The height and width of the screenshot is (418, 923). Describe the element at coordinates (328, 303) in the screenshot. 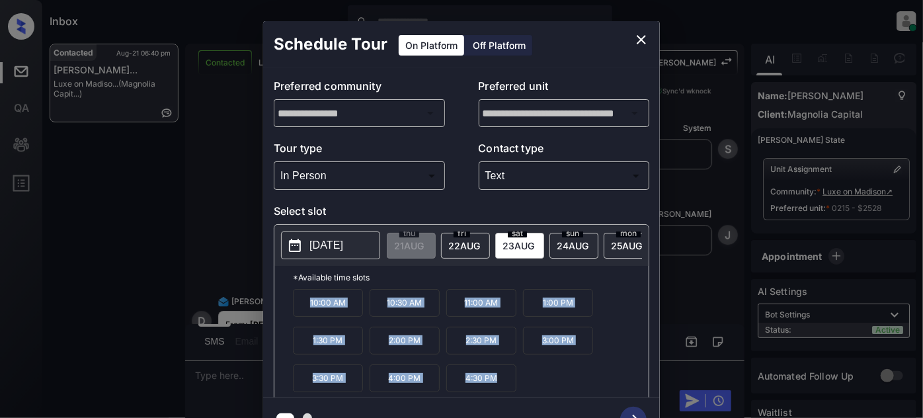

I see `p: 10:00 AM` at that location.